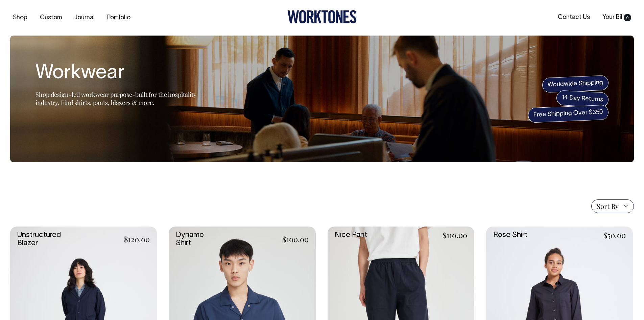 The image size is (644, 320). I want to click on span: Free Shipping Over $350, so click(568, 114).